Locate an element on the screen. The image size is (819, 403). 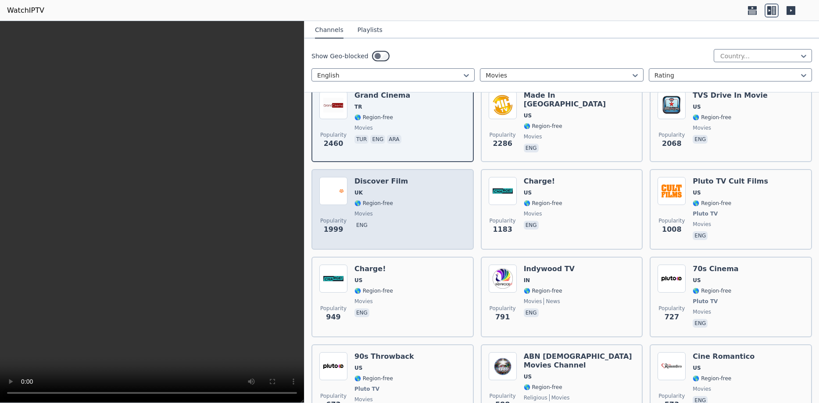
img: Cine Romantico is located at coordinates (671, 367).